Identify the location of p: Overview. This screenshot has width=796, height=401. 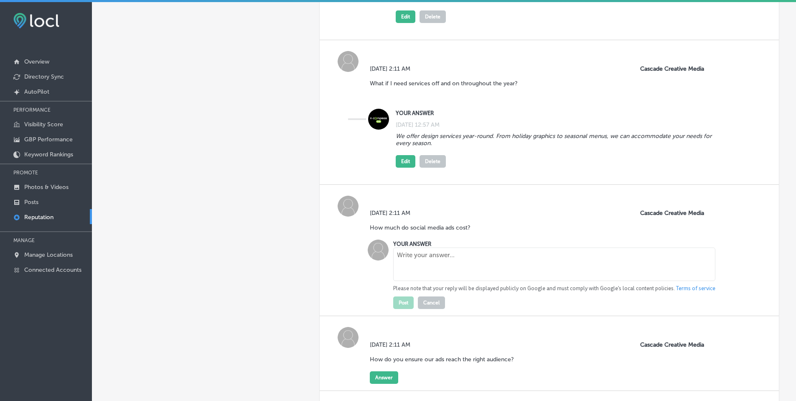
(37, 61).